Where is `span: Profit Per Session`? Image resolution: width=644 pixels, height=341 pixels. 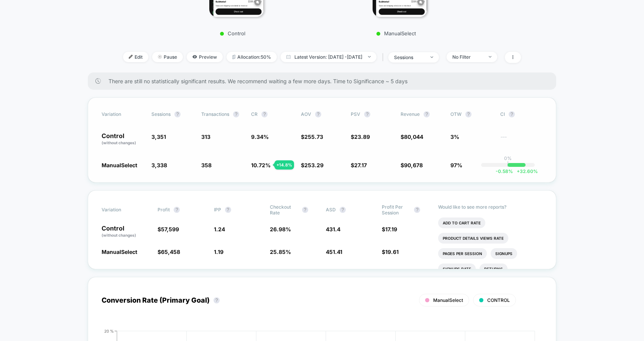 span: Profit Per Session is located at coordinates (396, 210).